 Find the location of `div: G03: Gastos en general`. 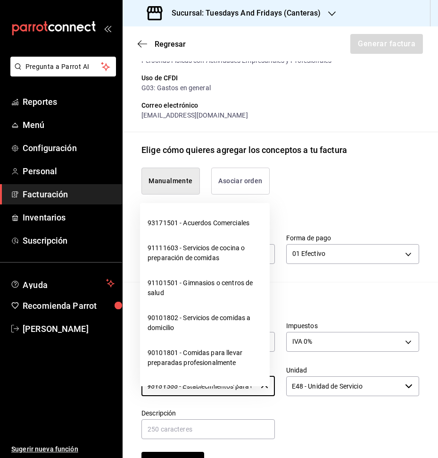

div: G03: Gastos en general is located at coordinates (280, 88).